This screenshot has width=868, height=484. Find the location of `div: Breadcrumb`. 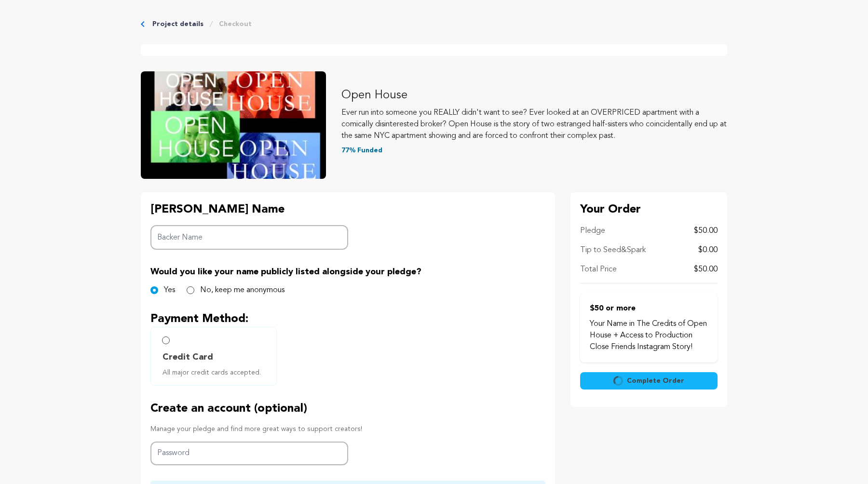

div: Breadcrumb is located at coordinates (434, 24).